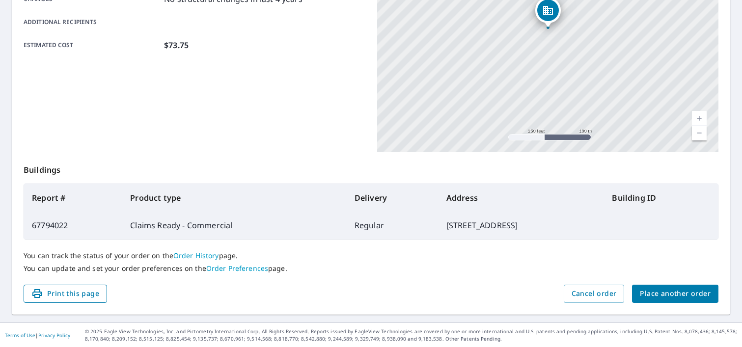 The height and width of the screenshot is (347, 742). What do you see at coordinates (522, 198) in the screenshot?
I see `th: Address` at bounding box center [522, 198].